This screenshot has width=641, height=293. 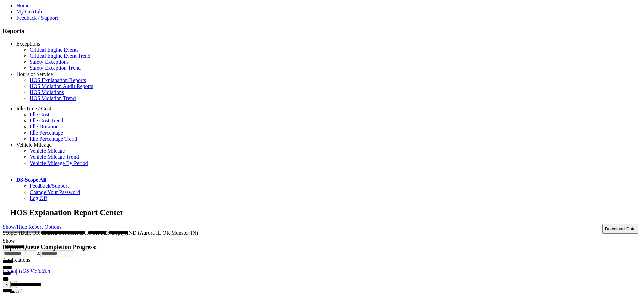 What do you see at coordinates (44, 126) in the screenshot?
I see `a: Idle Duration` at bounding box center [44, 126].